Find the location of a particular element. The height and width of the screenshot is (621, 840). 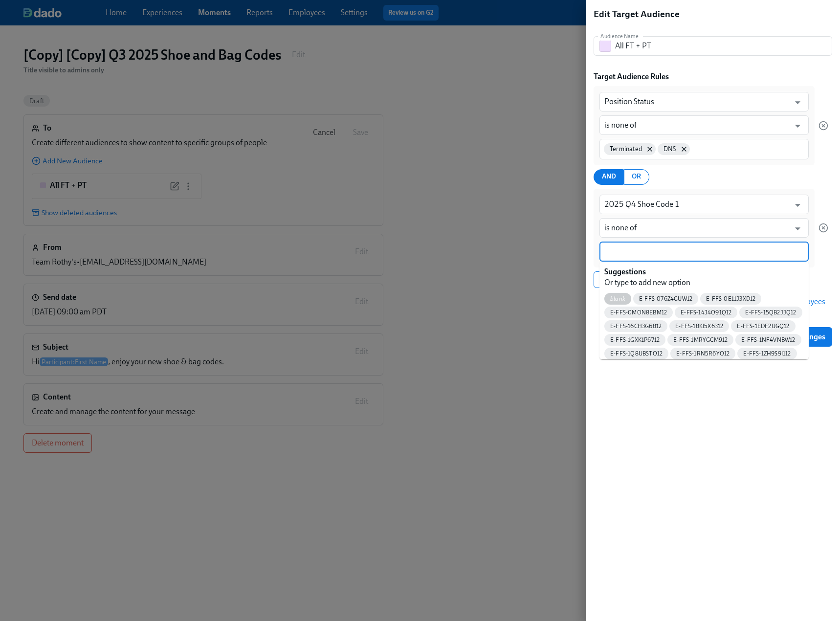

div: E-FFS-14J4O91Q12 is located at coordinates (706, 313).